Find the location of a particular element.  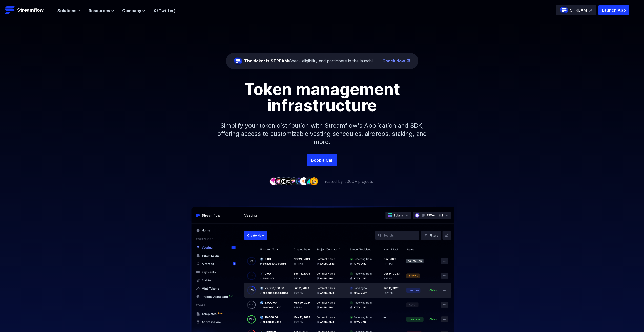

a: STREAM is located at coordinates (576, 10).